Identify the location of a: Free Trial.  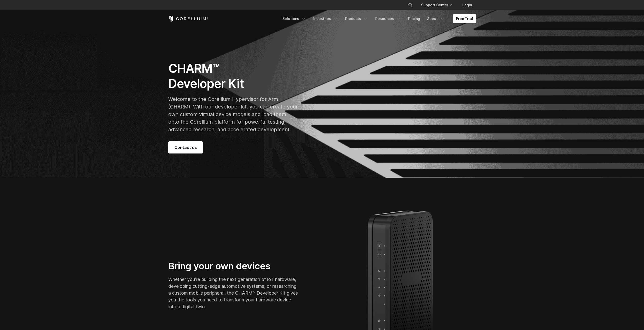
(464, 19).